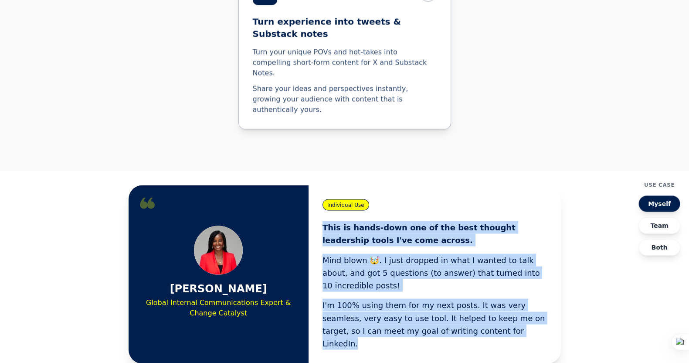 This screenshot has height=363, width=689. Describe the element at coordinates (660, 204) in the screenshot. I see `button: Myself` at that location.